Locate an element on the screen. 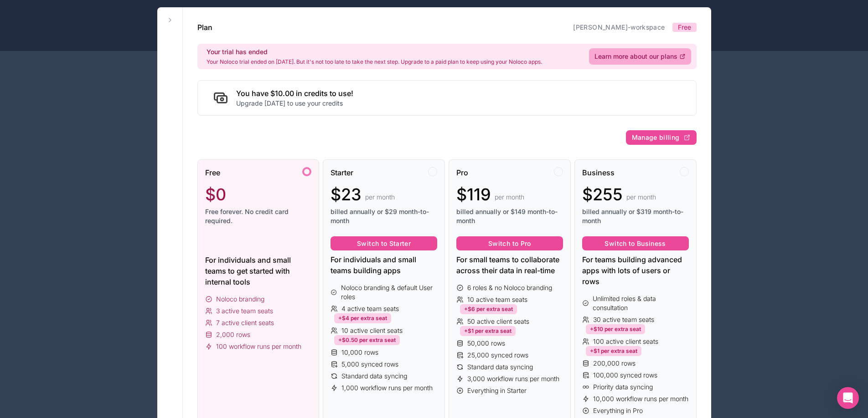 This screenshot has height=418, width=868. button: Switch to Business is located at coordinates (635, 244).